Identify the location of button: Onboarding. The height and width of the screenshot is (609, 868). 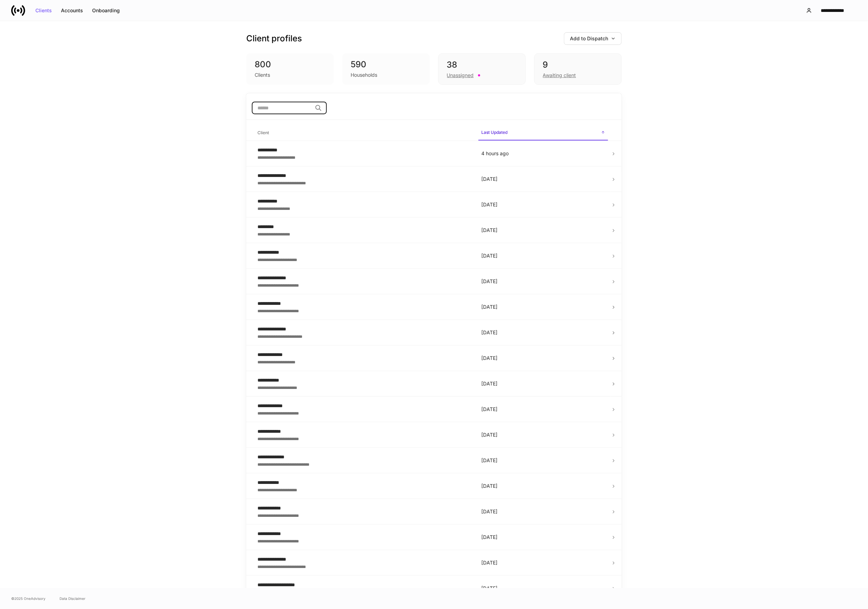
(106, 11).